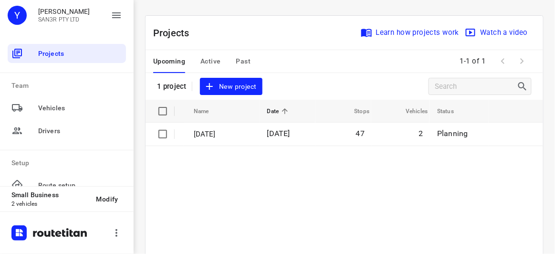  Describe the element at coordinates (231, 86) in the screenshot. I see `span: New project` at that location.